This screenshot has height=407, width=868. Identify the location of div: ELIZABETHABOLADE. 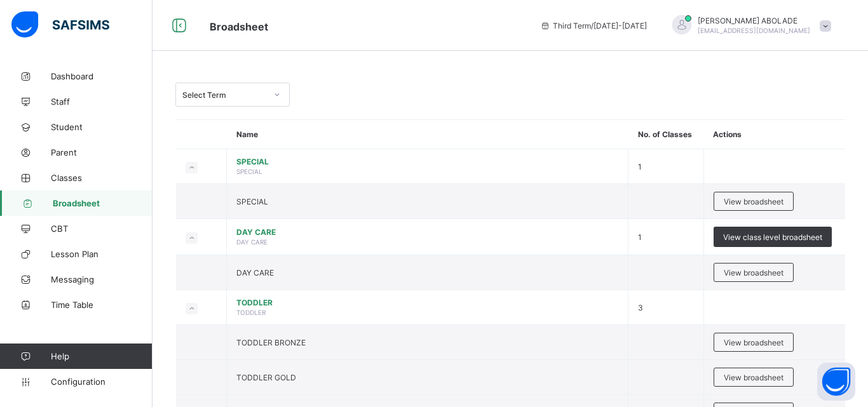
(748, 25).